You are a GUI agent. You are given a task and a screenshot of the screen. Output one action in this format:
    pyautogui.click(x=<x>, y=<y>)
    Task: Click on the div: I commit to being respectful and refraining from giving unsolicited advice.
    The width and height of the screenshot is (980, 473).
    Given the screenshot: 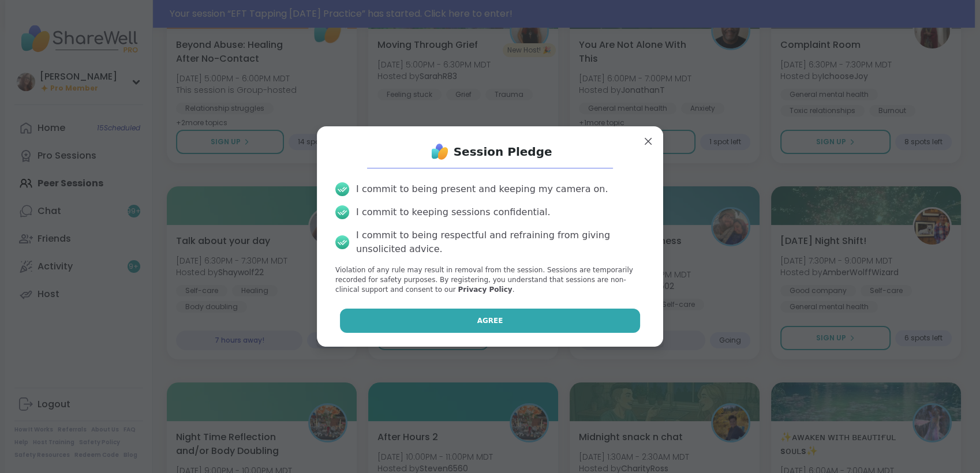 What is the action you would take?
    pyautogui.click(x=500, y=242)
    